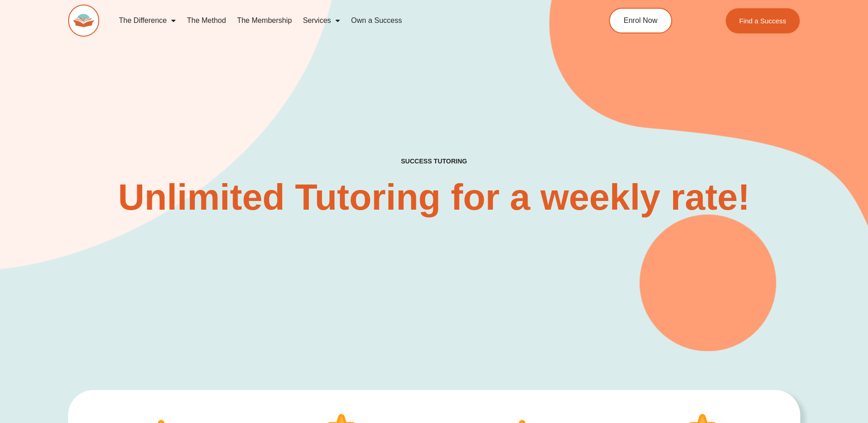 The height and width of the screenshot is (423, 868). What do you see at coordinates (340, 21) in the screenshot?
I see `nav: Menu` at bounding box center [340, 21].